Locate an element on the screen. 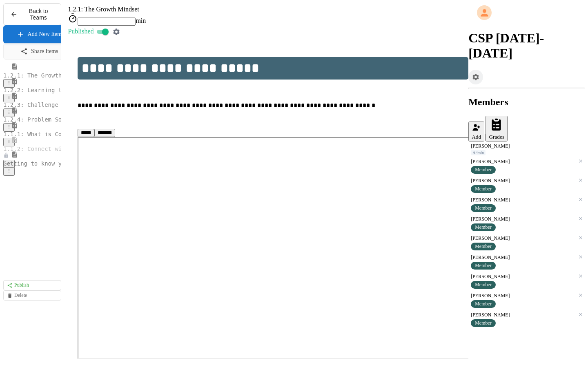  div: Admin is located at coordinates (478, 153).